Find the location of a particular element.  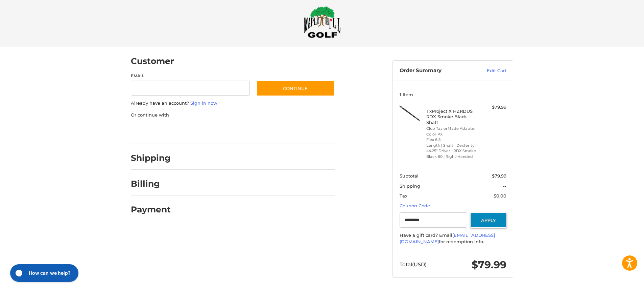

h4: 1 x Project X HZRDUS RDX Smoke Black Shaft is located at coordinates (452, 117).